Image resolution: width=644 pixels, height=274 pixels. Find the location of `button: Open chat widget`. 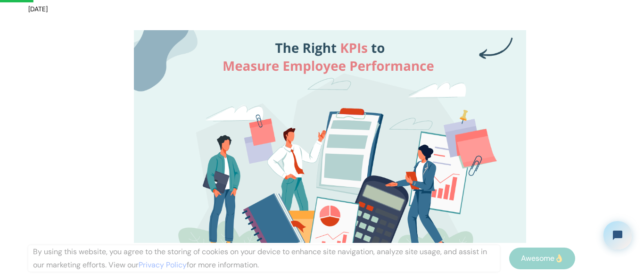

button: Open chat widget is located at coordinates (22, 22).